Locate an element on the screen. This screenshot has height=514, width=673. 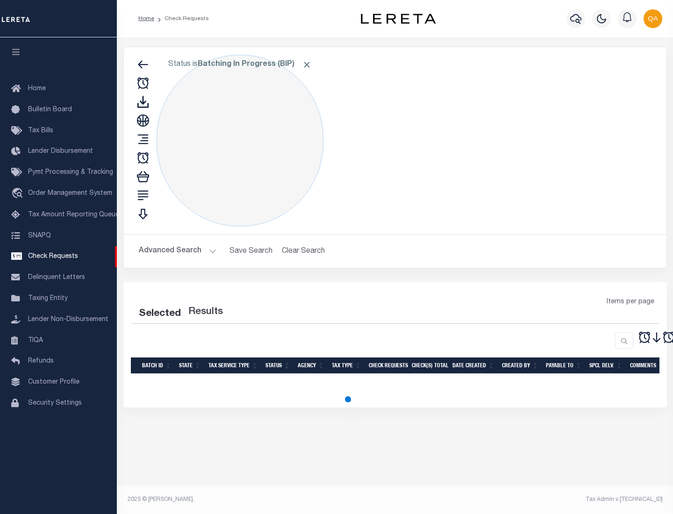
span: Bulletin Board is located at coordinates (50, 110).